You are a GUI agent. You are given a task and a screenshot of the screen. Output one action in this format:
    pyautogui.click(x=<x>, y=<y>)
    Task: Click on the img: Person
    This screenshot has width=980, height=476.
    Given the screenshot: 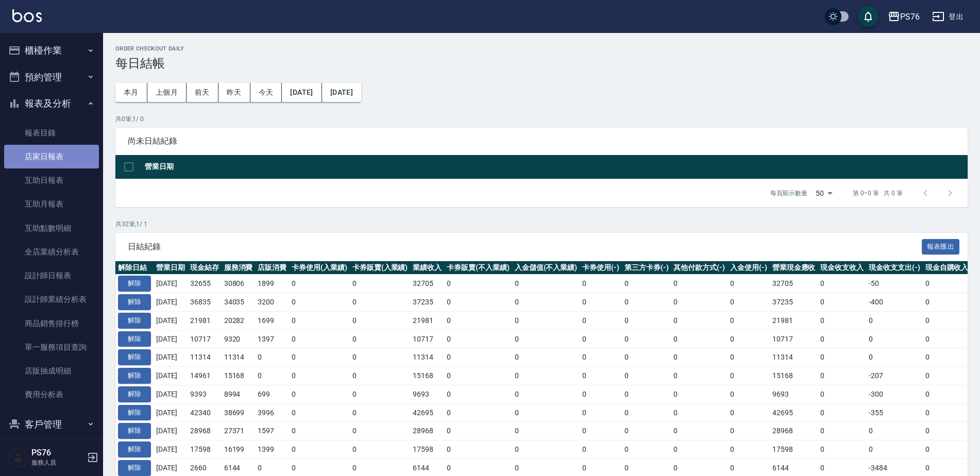 What is the action you would take?
    pyautogui.click(x=19, y=457)
    